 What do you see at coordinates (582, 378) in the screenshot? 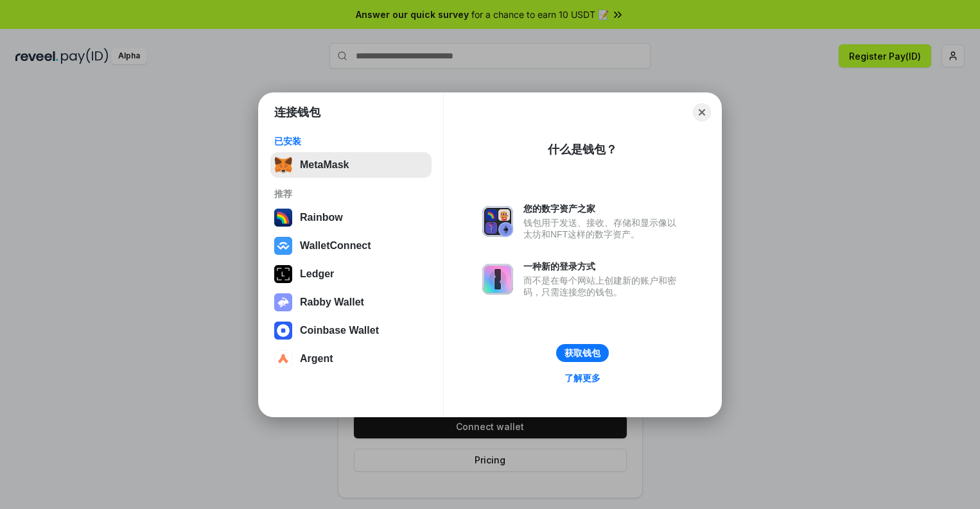
I see `div: 了解更多` at bounding box center [582, 378].